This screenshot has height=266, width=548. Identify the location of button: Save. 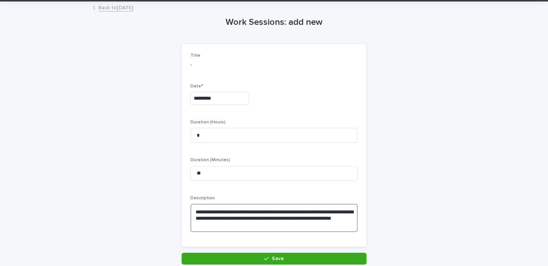
(274, 258).